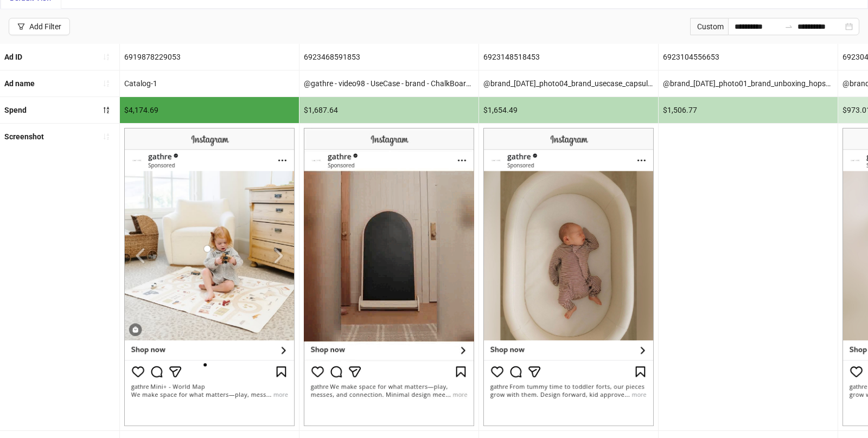 The width and height of the screenshot is (868, 438). Describe the element at coordinates (39, 27) in the screenshot. I see `button: Add Filter` at that location.